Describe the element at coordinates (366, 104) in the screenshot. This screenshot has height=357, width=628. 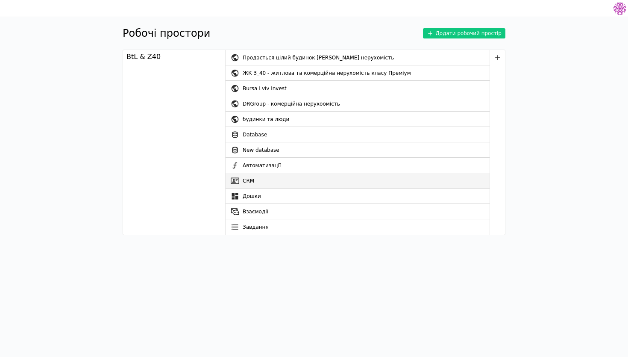
I see `div: DRGroup - комерційна нерухоомість` at that location.